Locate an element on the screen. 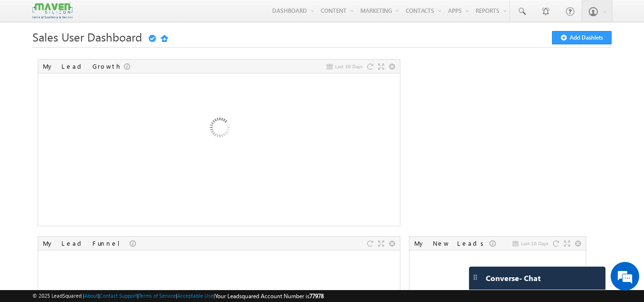  span: 77978 is located at coordinates (317, 296).